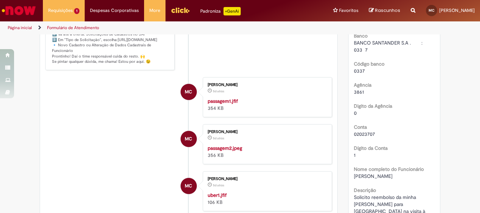 The height and width of the screenshot is (213, 480). Describe the element at coordinates (217, 195) in the screenshot. I see `strong: uber1.jfif` at that location.